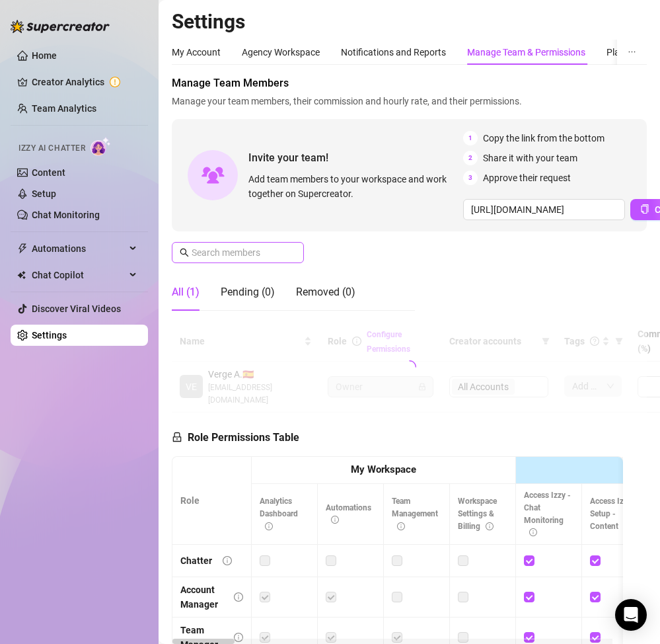  What do you see at coordinates (547, 514) in the screenshot?
I see `span: Access Izzy - Chat Monitoring` at bounding box center [547, 514].